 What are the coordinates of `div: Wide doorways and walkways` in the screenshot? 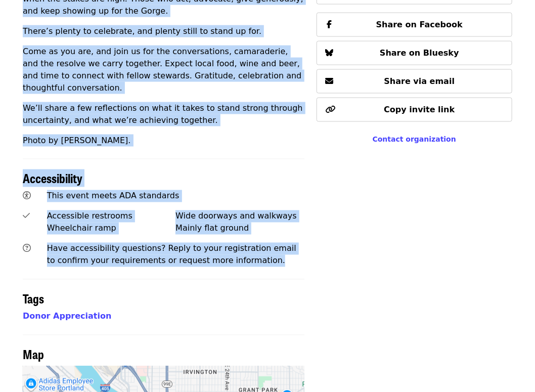 It's located at (240, 217).